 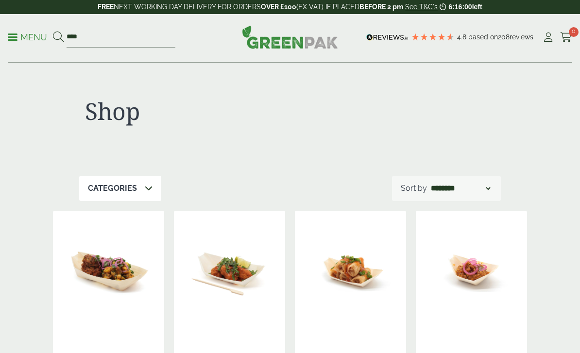 I want to click on img: GreenPak Supplies, so click(x=290, y=37).